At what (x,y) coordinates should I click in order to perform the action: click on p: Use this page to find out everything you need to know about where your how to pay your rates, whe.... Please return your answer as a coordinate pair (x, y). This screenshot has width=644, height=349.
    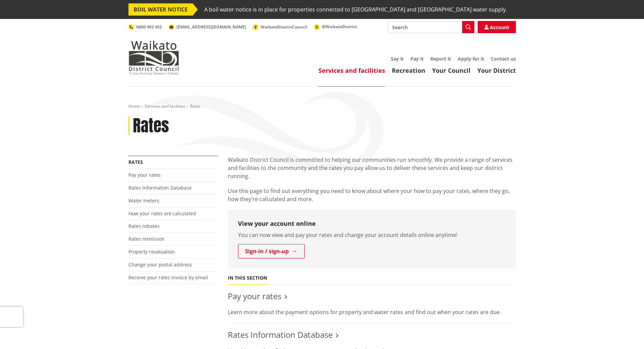
    Looking at the image, I should click on (372, 195).